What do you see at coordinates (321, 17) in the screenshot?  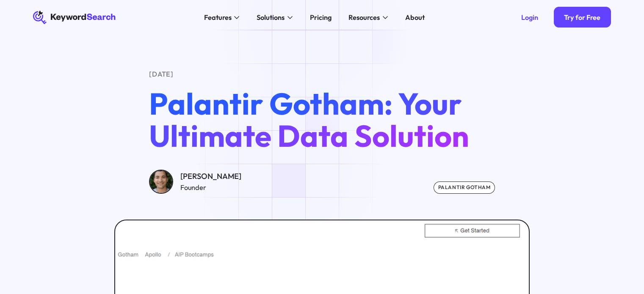 I see `a: Pricing` at bounding box center [321, 17].